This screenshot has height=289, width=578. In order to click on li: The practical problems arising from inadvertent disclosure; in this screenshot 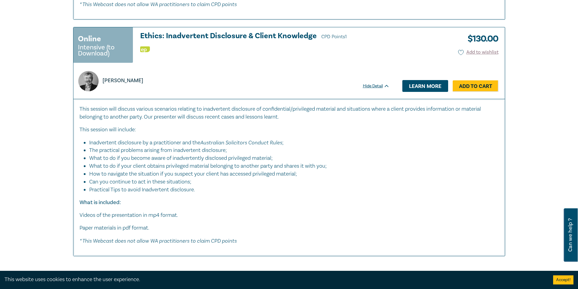, I will do `click(291, 150)`.